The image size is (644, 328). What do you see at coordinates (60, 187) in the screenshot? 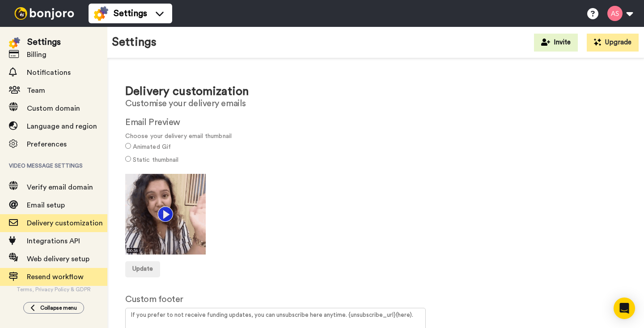
I see `span: Verify email domain` at bounding box center [60, 187].